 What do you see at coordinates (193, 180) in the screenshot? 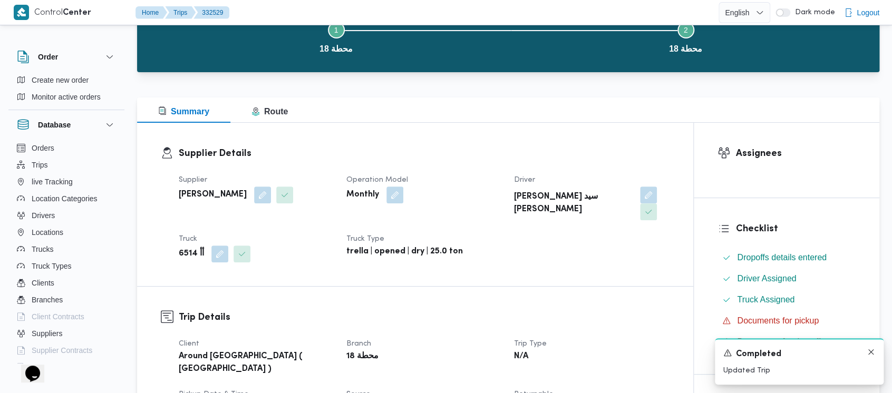
I see `span: Supplier` at bounding box center [193, 180].